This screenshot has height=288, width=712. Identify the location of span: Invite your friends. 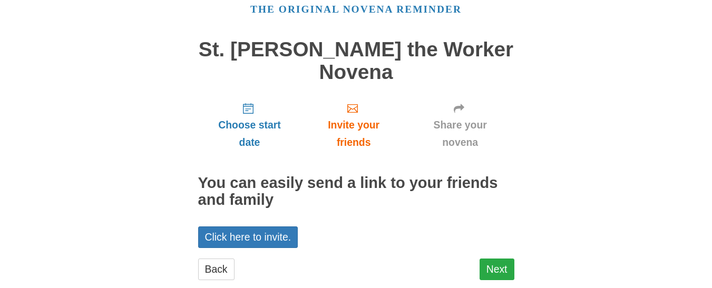
(353, 134).